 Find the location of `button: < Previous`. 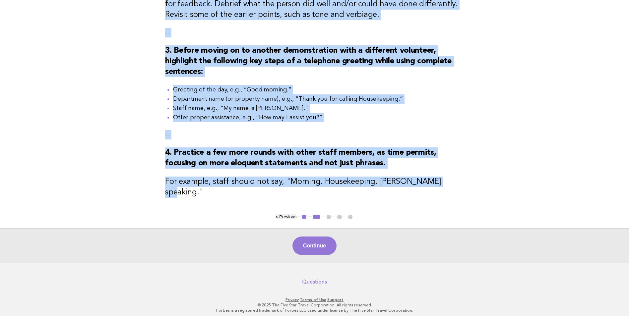

button: < Previous is located at coordinates (286, 217).